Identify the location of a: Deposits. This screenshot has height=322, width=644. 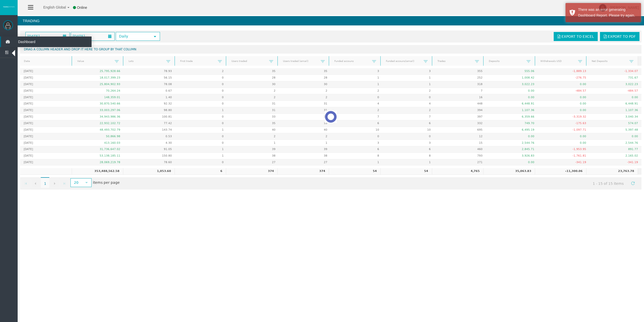
(506, 61).